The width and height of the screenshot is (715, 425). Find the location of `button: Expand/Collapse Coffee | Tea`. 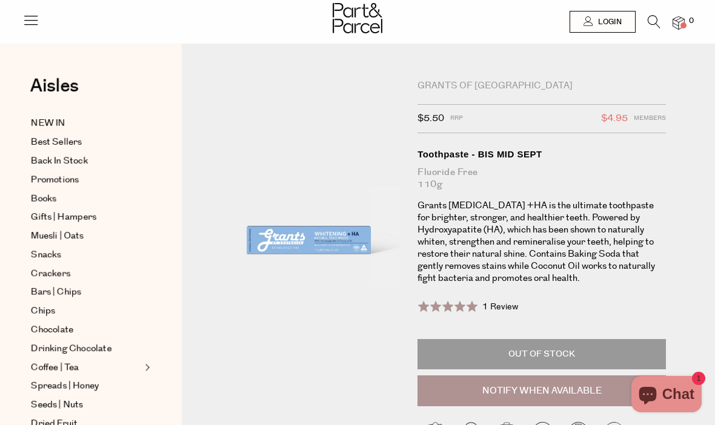

button: Expand/Collapse Coffee | Tea is located at coordinates (146, 368).